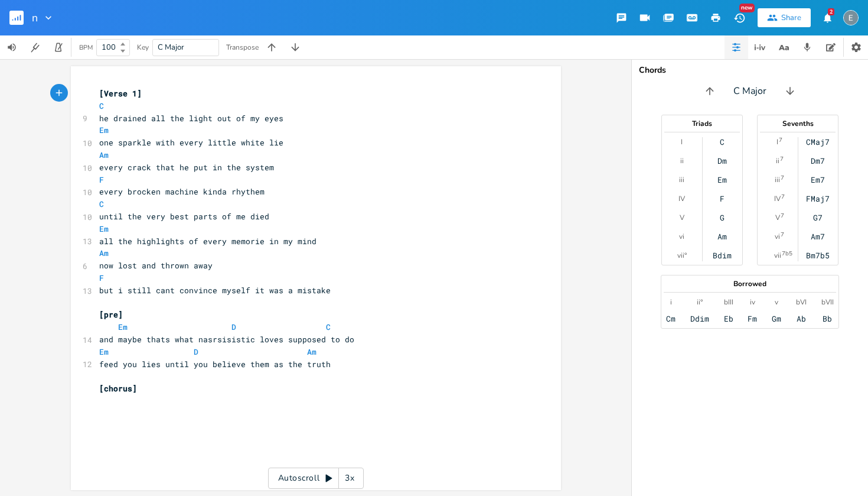 This screenshot has height=496, width=868. Describe the element at coordinates (818, 142) in the screenshot. I see `div: CMaj7` at that location.